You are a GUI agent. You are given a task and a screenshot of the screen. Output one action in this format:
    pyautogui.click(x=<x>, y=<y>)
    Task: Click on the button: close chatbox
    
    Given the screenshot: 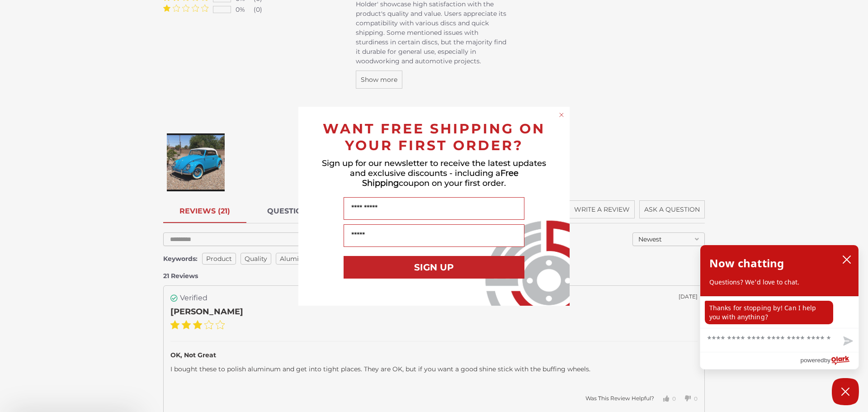 What is the action you would take?
    pyautogui.click(x=847, y=259)
    